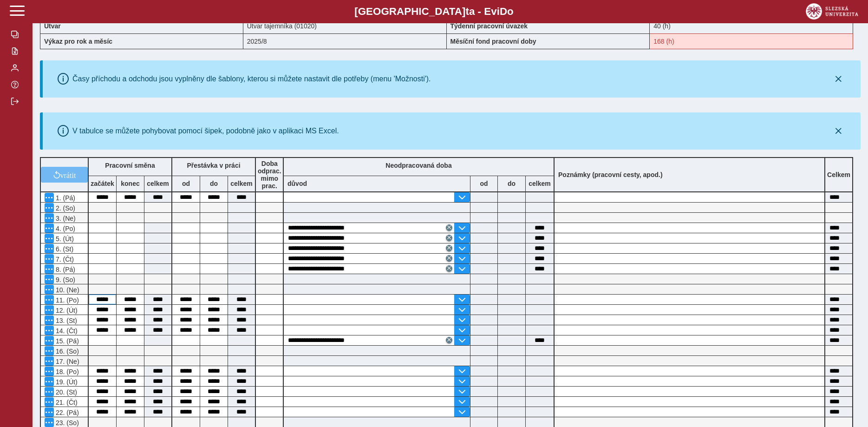  Describe the element at coordinates (67, 423) in the screenshot. I see `span: 23. (So)` at that location.